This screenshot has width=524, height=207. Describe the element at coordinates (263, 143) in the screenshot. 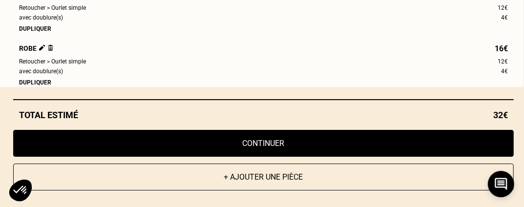

I see `button: Continuer` at that location.